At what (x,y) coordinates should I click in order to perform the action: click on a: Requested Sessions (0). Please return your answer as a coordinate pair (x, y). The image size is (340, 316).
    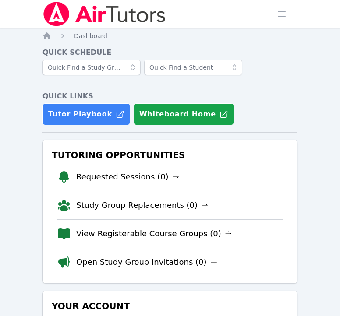
    Looking at the image, I should click on (127, 177).